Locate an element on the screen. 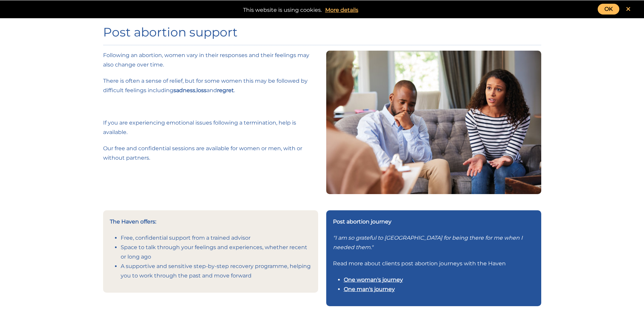  p: There is often a sense of relief, but for some women this may be followed by difficult feelings i... is located at coordinates (210, 86).